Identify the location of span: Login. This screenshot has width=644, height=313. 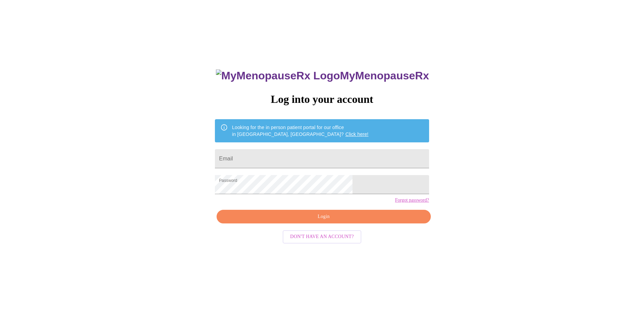
(324, 217).